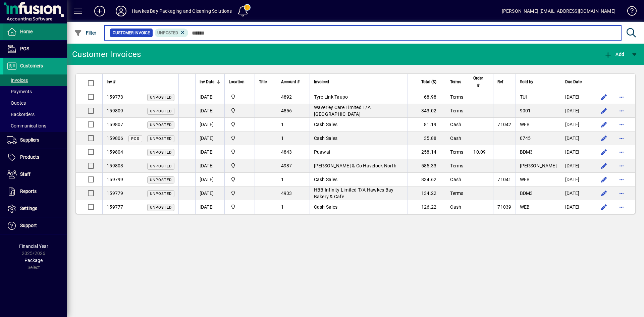  Describe the element at coordinates (427, 125) in the screenshot. I see `td: 81.19` at that location.